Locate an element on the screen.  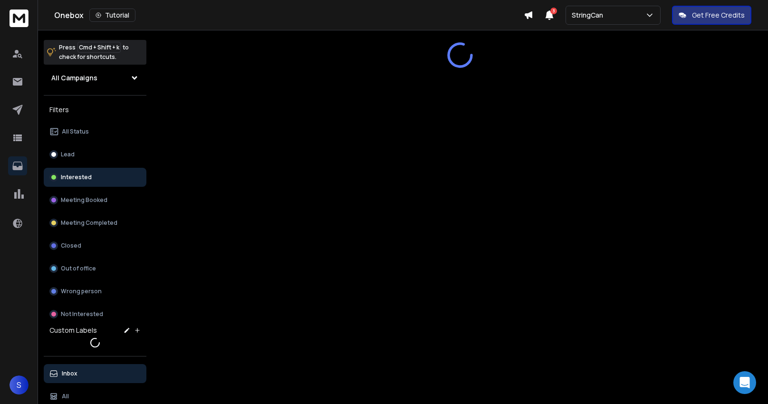
button: S is located at coordinates (19, 385).